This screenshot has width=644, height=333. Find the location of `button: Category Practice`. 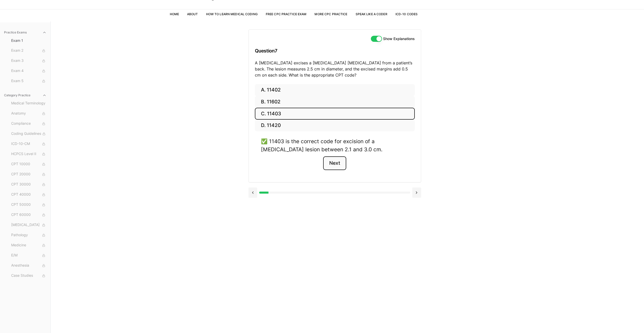

button: Category Practice is located at coordinates (25, 95).